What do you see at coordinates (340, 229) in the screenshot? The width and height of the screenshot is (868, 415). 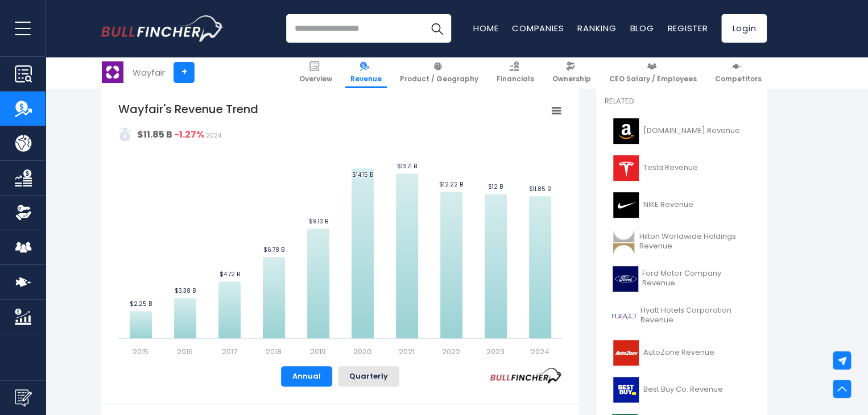 I see `svg: Wayfair's Revenue Trend` at bounding box center [340, 229].